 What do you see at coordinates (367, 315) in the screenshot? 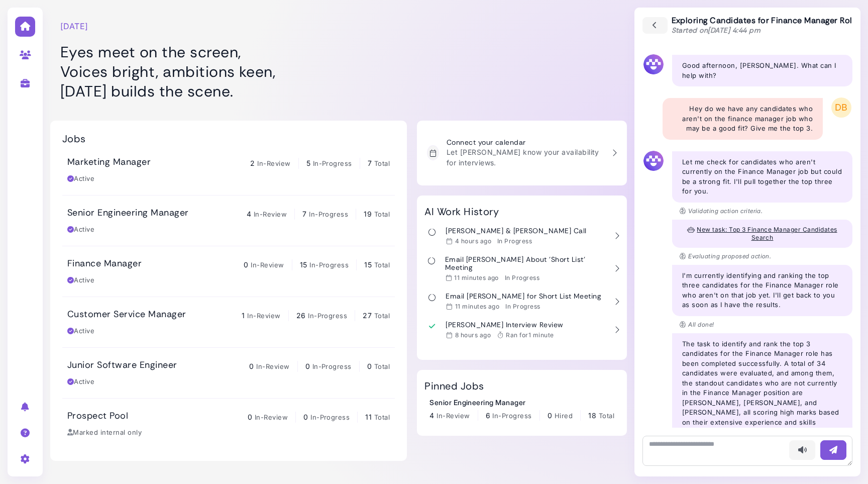
I see `span: 27` at bounding box center [367, 315].